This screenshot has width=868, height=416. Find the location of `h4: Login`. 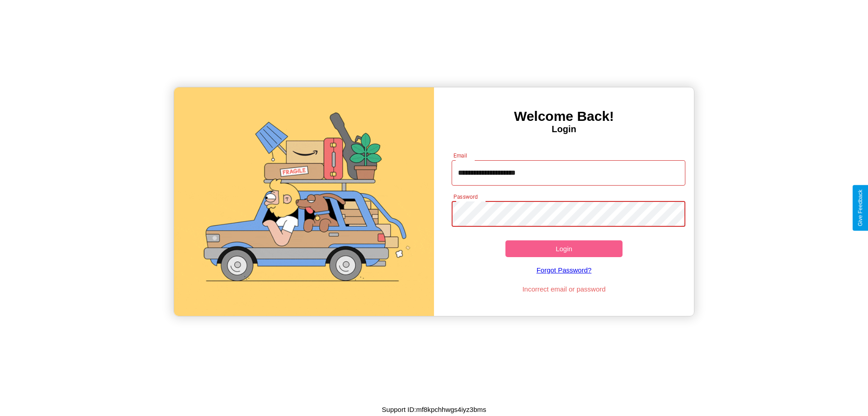

h4: Login is located at coordinates (564, 129).